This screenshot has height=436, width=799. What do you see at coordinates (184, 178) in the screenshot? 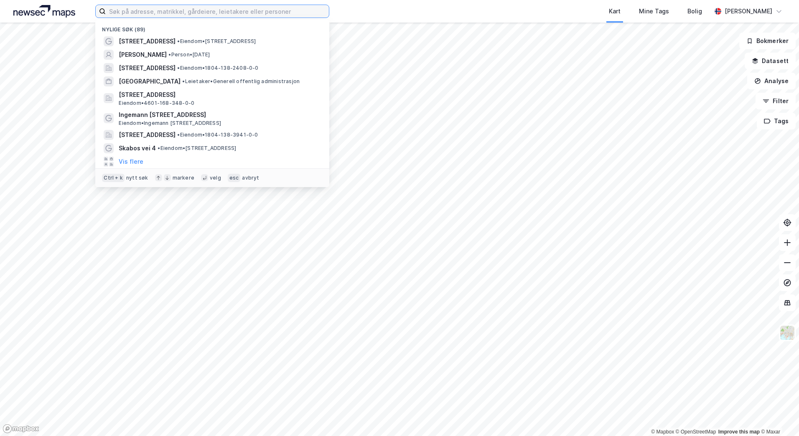
I see `div: markere` at bounding box center [184, 178].